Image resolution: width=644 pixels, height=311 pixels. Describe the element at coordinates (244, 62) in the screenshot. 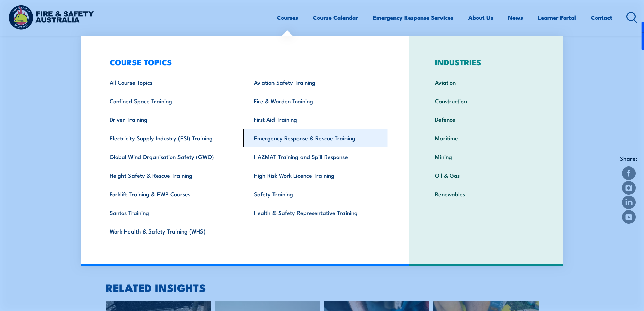

I see `h3: COURSE TOPICS` at that location.